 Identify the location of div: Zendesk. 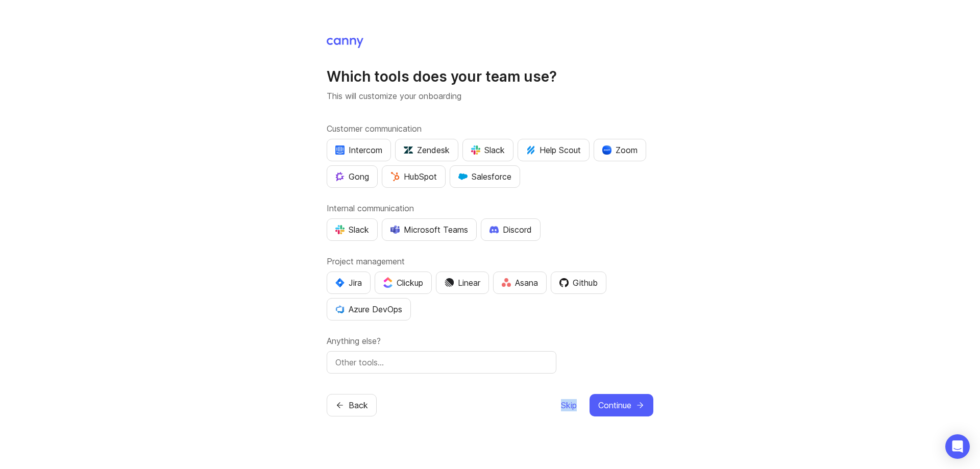
(427, 150).